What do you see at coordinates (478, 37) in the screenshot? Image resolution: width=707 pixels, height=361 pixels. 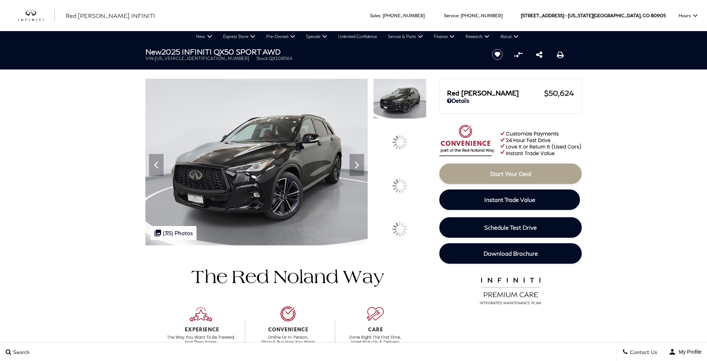 I see `a: Research` at bounding box center [478, 37].